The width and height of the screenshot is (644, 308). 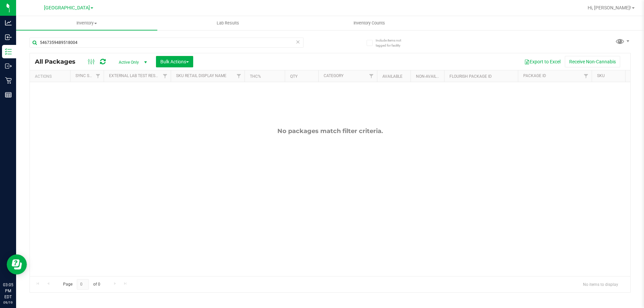 I want to click on button: Bulk Actions, so click(x=174, y=62).